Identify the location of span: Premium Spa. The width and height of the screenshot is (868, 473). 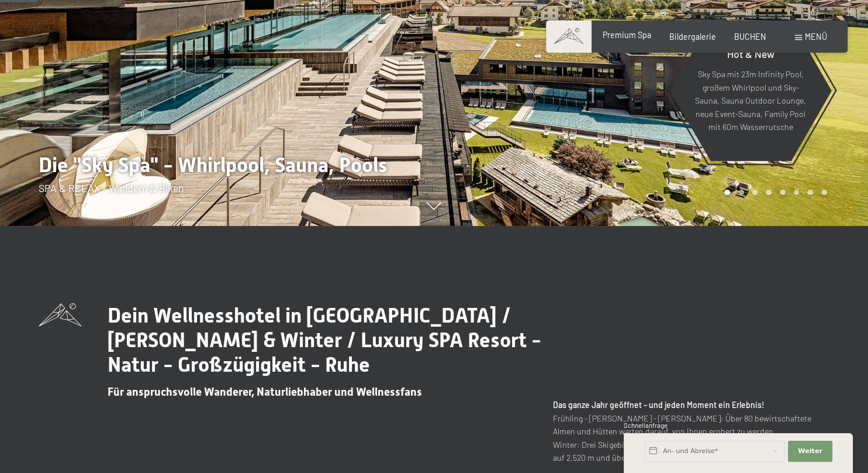
(627, 34).